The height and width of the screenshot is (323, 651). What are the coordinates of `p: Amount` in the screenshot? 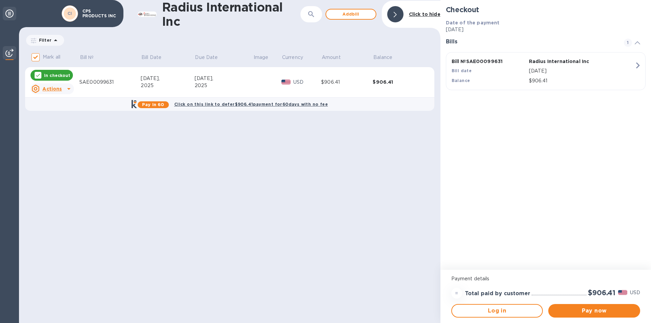 It's located at (331, 57).